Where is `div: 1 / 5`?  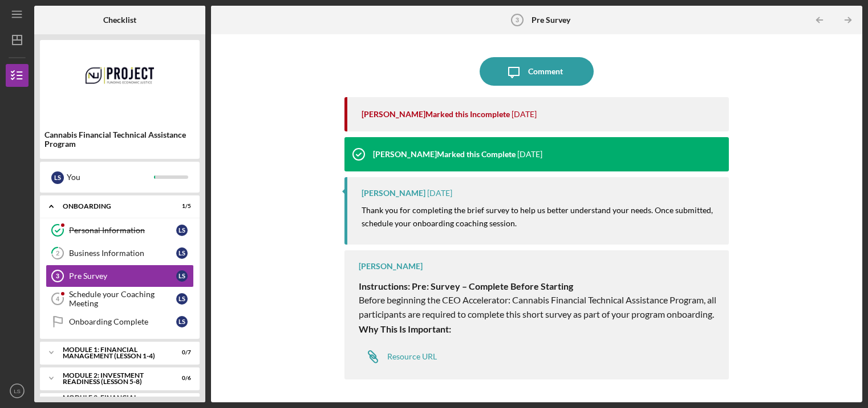 div: 1 / 5 is located at coordinates (181, 206).